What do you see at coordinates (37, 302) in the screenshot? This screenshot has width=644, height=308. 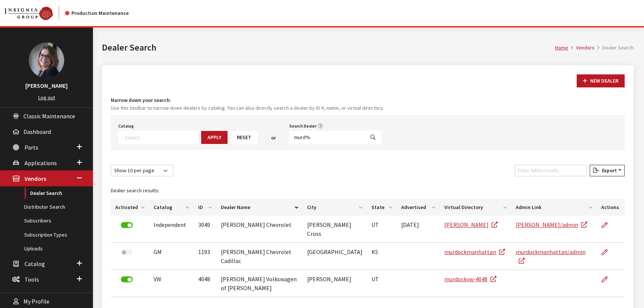 I see `span: My Profile` at bounding box center [37, 302].